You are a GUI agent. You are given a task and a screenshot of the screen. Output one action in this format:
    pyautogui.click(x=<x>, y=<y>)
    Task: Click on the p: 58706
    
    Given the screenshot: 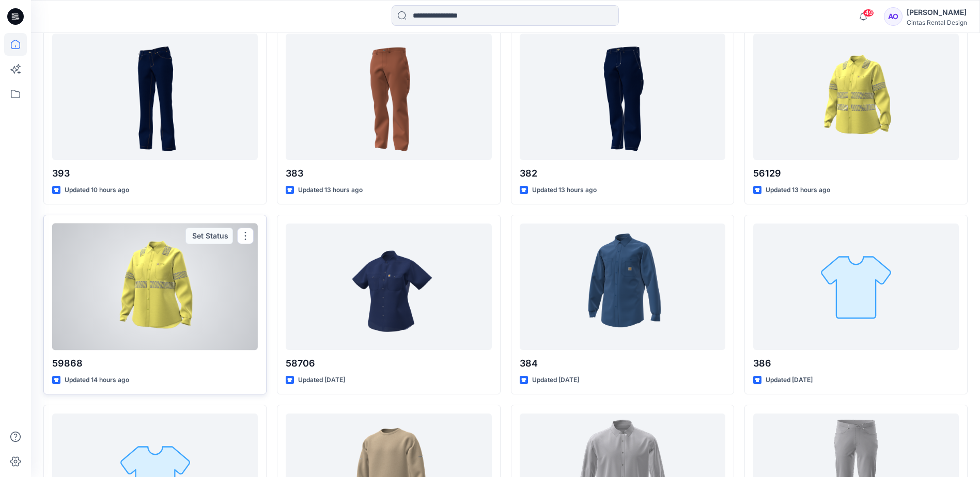 What is the action you would take?
    pyautogui.click(x=388, y=363)
    